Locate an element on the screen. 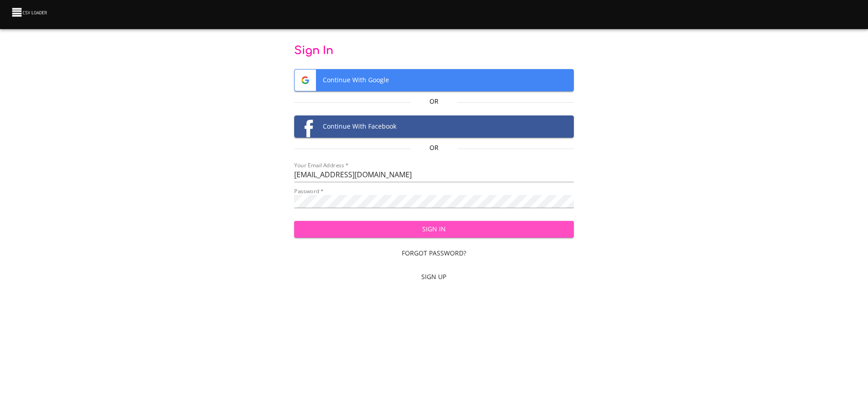 The image size is (868, 420). p: Sign In is located at coordinates (434, 51).